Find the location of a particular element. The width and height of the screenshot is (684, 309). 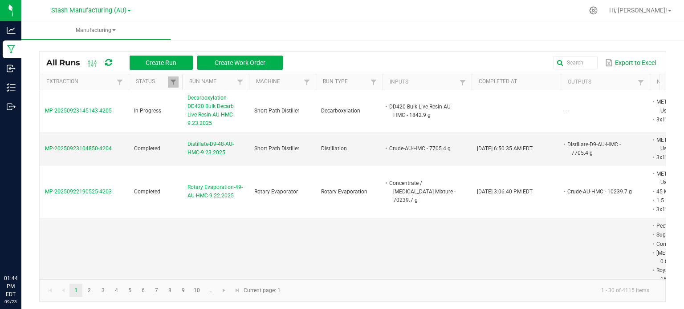

button: Create Run is located at coordinates (161, 63).